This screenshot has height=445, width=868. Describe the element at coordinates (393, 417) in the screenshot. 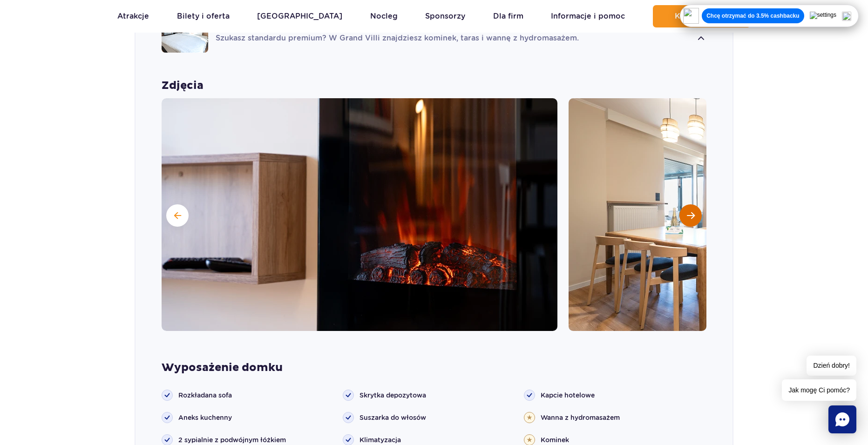

I see `span: Suszarka do włosów` at that location.